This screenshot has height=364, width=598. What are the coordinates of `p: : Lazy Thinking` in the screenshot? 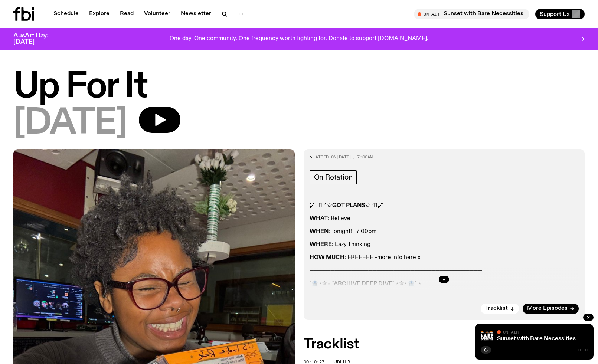 It's located at (444, 244).